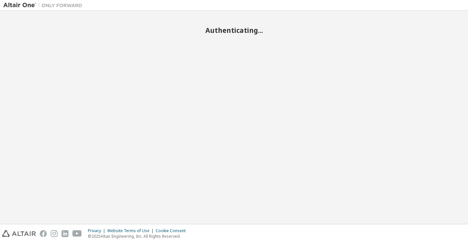  What do you see at coordinates (44, 5) in the screenshot?
I see `img: Altair One` at bounding box center [44, 5].